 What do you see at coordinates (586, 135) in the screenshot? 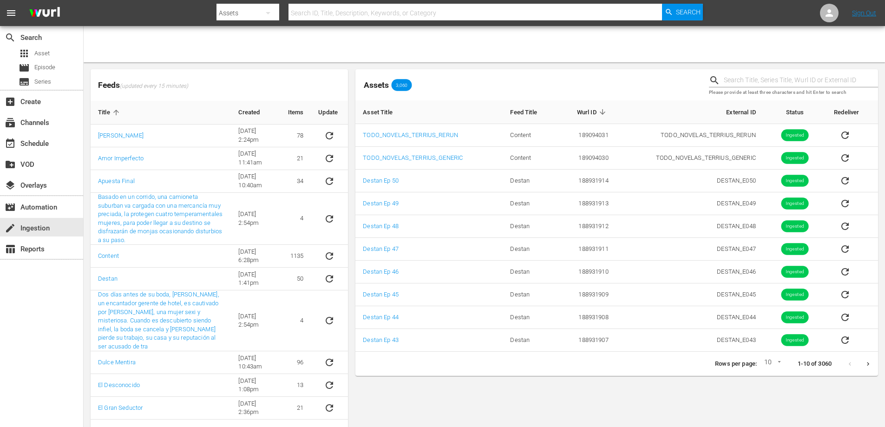
I see `td: 189094031` at bounding box center [586, 135].